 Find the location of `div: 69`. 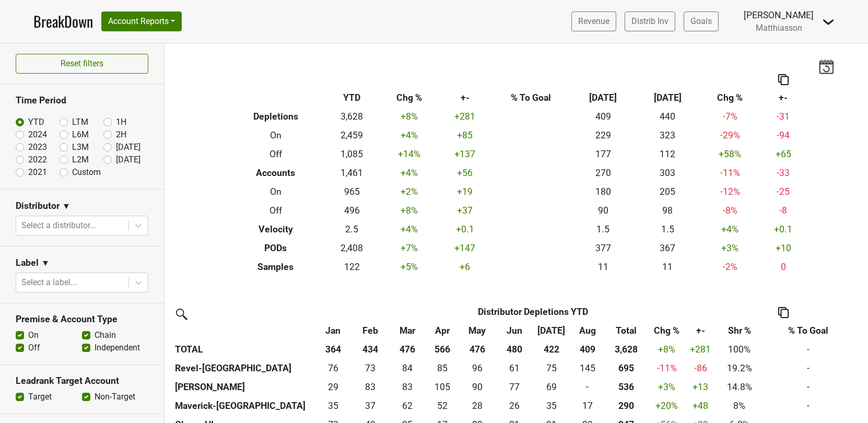

div: 69 is located at coordinates (551, 387).